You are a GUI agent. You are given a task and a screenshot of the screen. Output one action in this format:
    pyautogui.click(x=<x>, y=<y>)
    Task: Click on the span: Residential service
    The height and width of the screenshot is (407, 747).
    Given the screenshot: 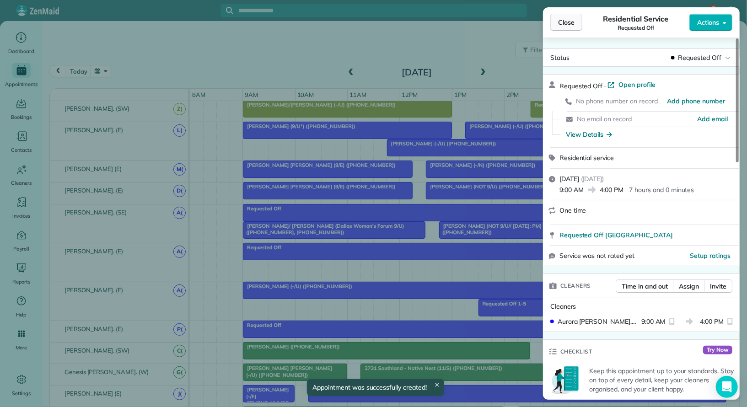 What is the action you would take?
    pyautogui.click(x=586, y=158)
    